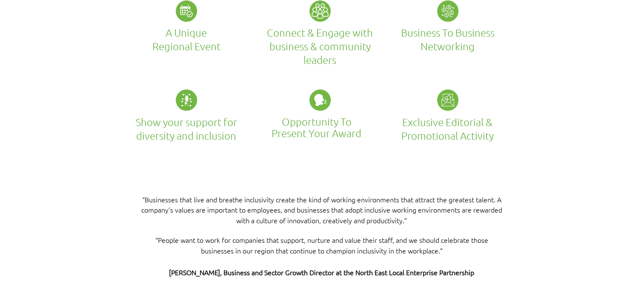 This screenshot has height=308, width=644. I want to click on span: Business To Business Networking, so click(448, 39).